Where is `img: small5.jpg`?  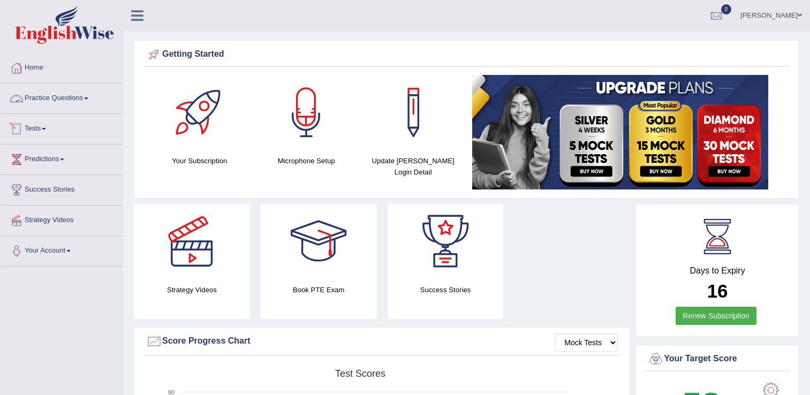
img: small5.jpg is located at coordinates (620, 132).